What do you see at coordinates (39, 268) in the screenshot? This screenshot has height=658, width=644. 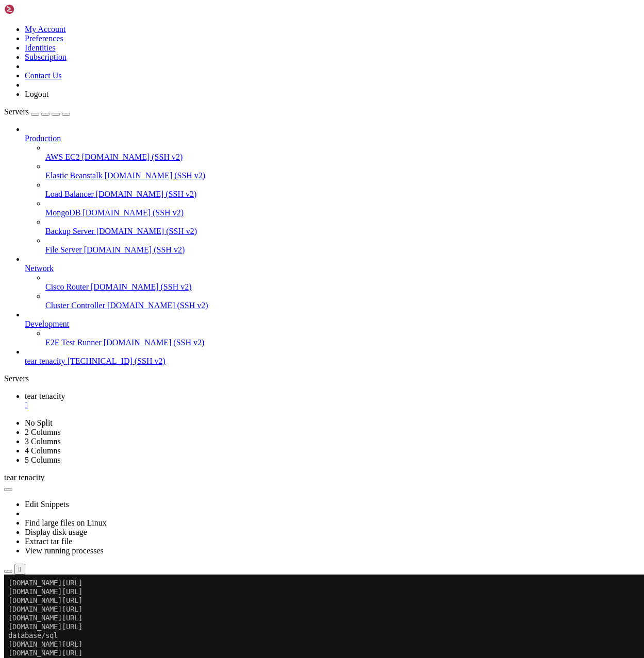 I see `span: Network` at bounding box center [39, 268].